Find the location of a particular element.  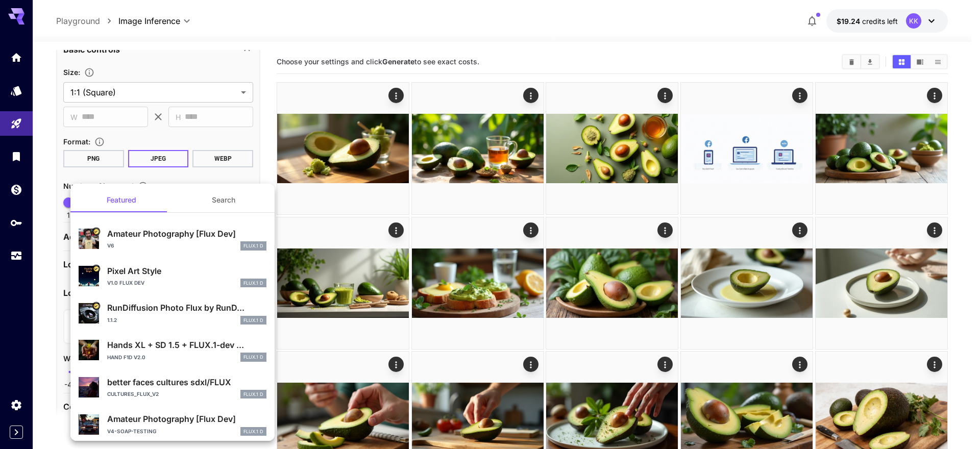

div: Certified Model – Vetted for best performance and includes a commercial license.RunDiffusion Phot... is located at coordinates (172, 313).